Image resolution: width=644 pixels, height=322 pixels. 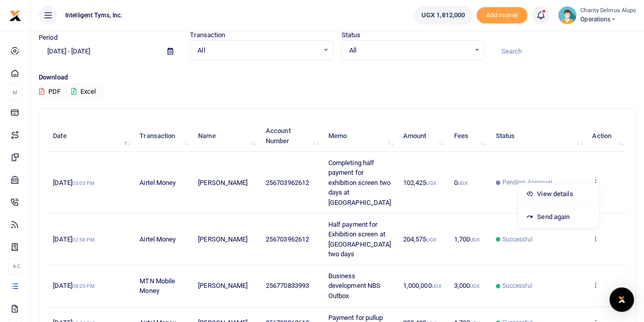 What do you see at coordinates (50, 92) in the screenshot?
I see `button: PDF` at bounding box center [50, 92].